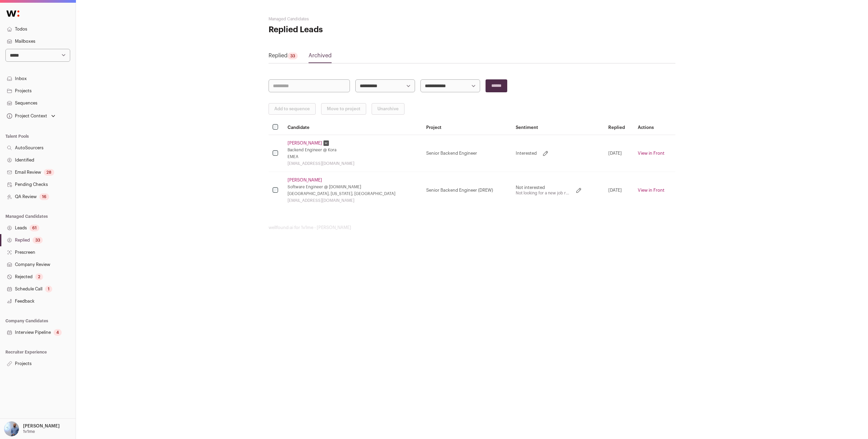 The height and width of the screenshot is (439, 868). Describe the element at coordinates (467, 153) in the screenshot. I see `td: Senior Backend Engineer` at that location.